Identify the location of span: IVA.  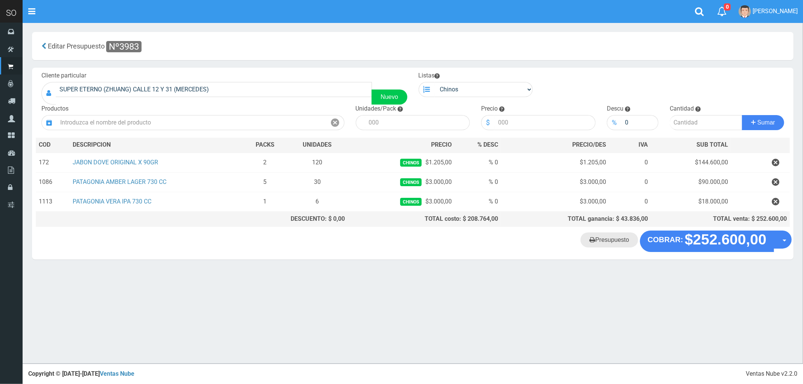
(643, 145).